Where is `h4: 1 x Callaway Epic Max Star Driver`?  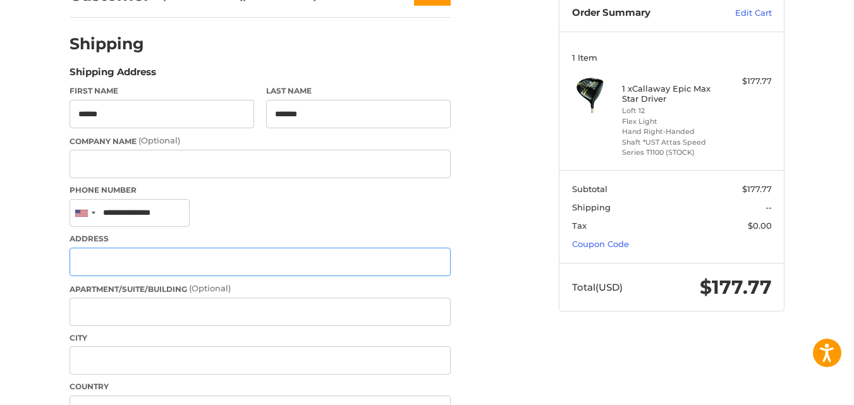
h4: 1 x Callaway Epic Max Star Driver is located at coordinates (670, 94).